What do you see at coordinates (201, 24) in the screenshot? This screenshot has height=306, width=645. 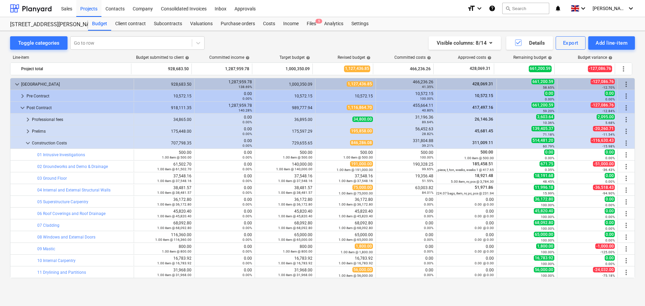 I see `a: Valuations` at bounding box center [201, 24].